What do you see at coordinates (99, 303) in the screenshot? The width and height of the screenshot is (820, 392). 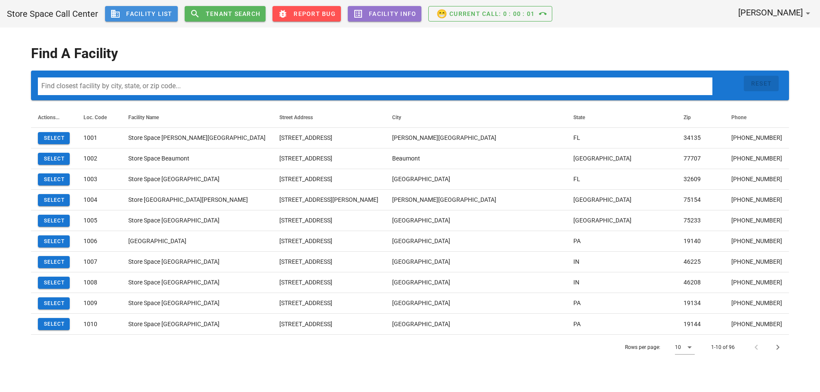 I see `td: 1009` at bounding box center [99, 303].